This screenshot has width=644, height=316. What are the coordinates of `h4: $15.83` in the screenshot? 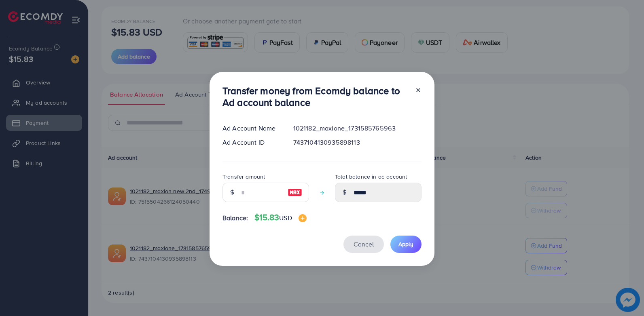 It's located at (281, 218).